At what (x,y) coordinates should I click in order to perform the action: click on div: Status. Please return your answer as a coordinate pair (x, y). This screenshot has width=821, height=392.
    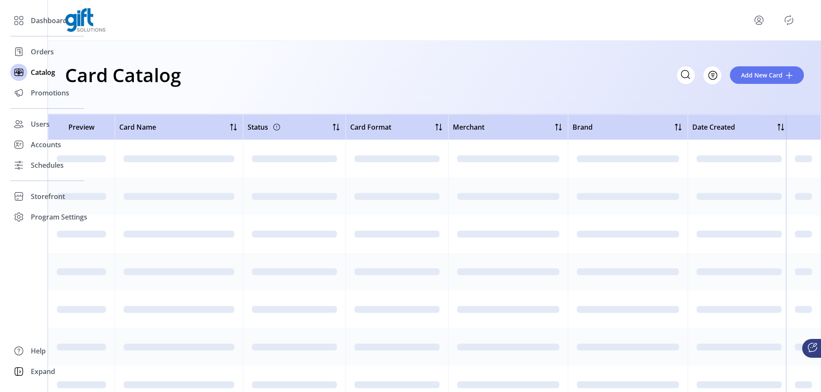
    Looking at the image, I should click on (265, 127).